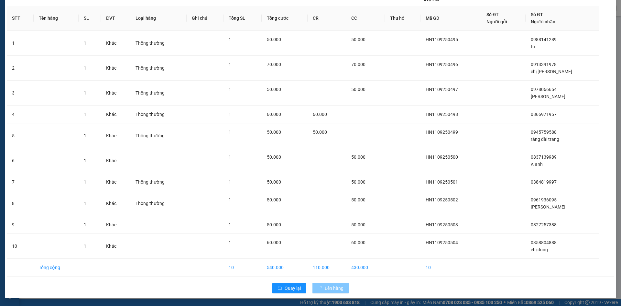  I want to click on span: XUANTRANG, so click(27, 15).